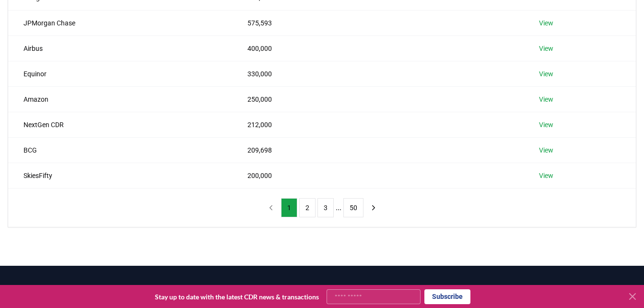 This screenshot has width=644, height=308. What do you see at coordinates (289, 208) in the screenshot?
I see `button: 1` at bounding box center [289, 208].